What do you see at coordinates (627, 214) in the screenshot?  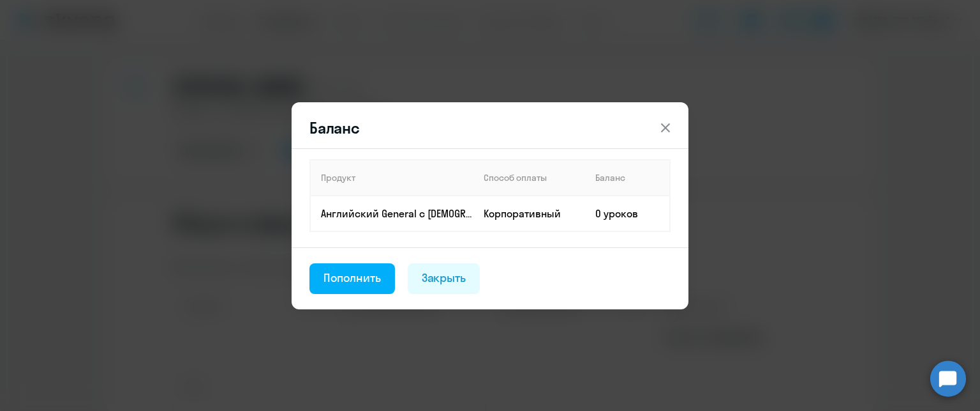 I see `td: 0 уроков` at bounding box center [627, 214].